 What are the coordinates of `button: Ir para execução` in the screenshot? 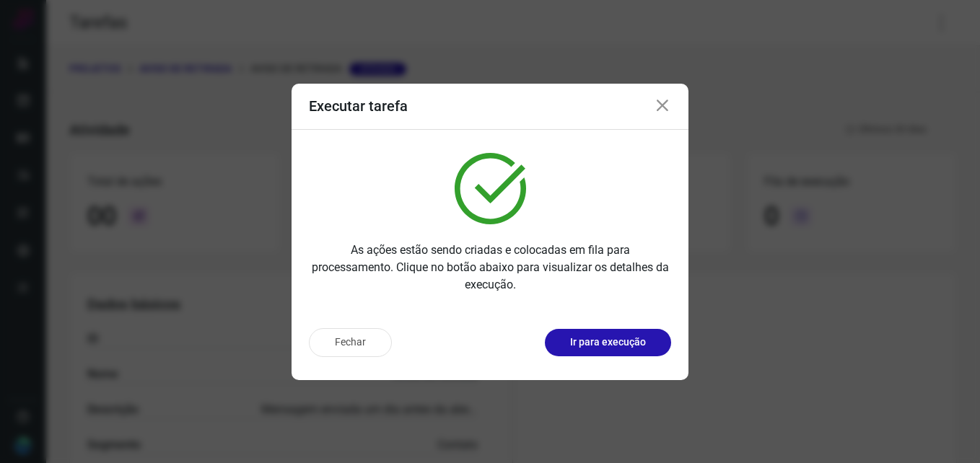 It's located at (608, 342).